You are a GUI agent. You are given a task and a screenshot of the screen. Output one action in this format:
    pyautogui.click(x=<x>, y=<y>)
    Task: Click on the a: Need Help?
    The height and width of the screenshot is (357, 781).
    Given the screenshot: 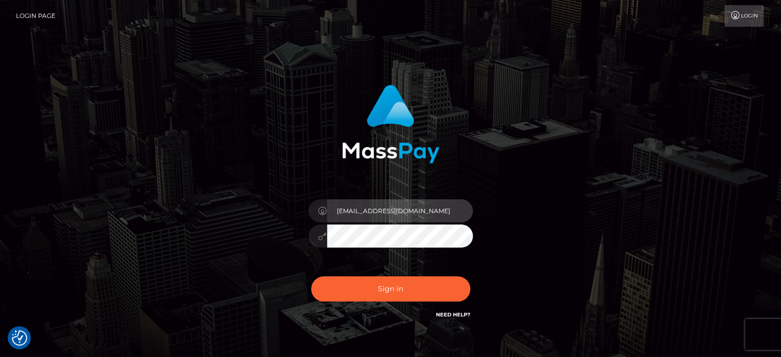 What is the action you would take?
    pyautogui.click(x=453, y=314)
    